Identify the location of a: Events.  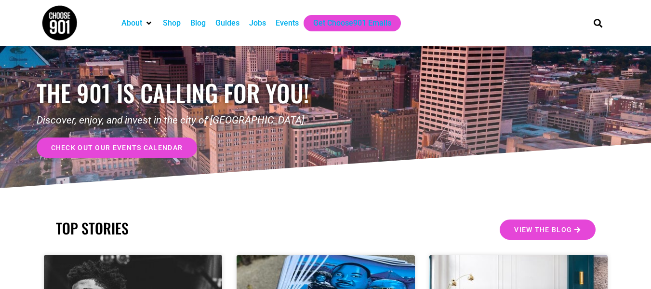
(287, 23).